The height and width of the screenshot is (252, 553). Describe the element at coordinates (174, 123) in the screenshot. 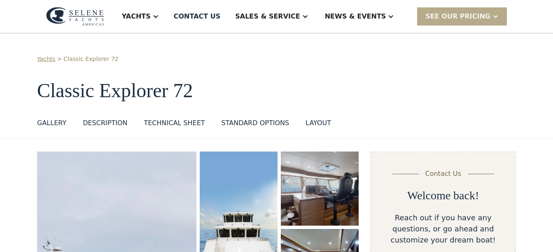

I see `div: Technical sheet` at that location.